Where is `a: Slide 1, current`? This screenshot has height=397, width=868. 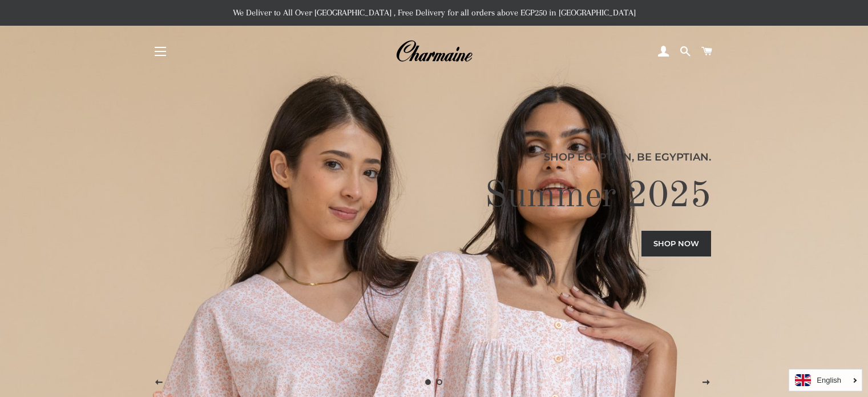
a: Slide 1, current is located at coordinates (428, 382).